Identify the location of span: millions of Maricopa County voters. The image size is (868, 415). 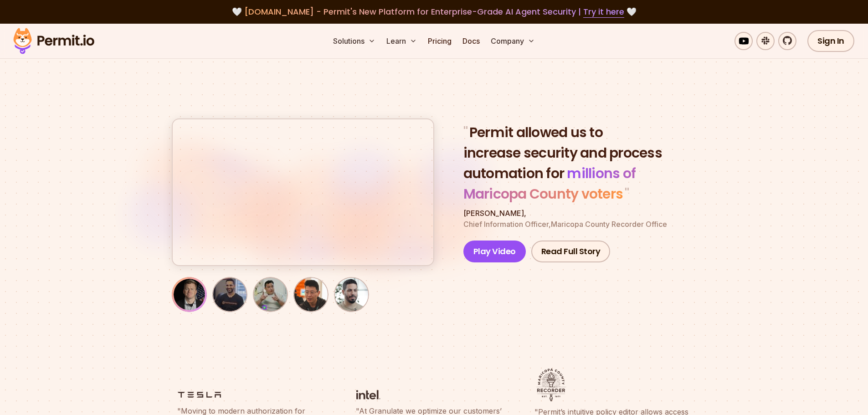
(549, 184).